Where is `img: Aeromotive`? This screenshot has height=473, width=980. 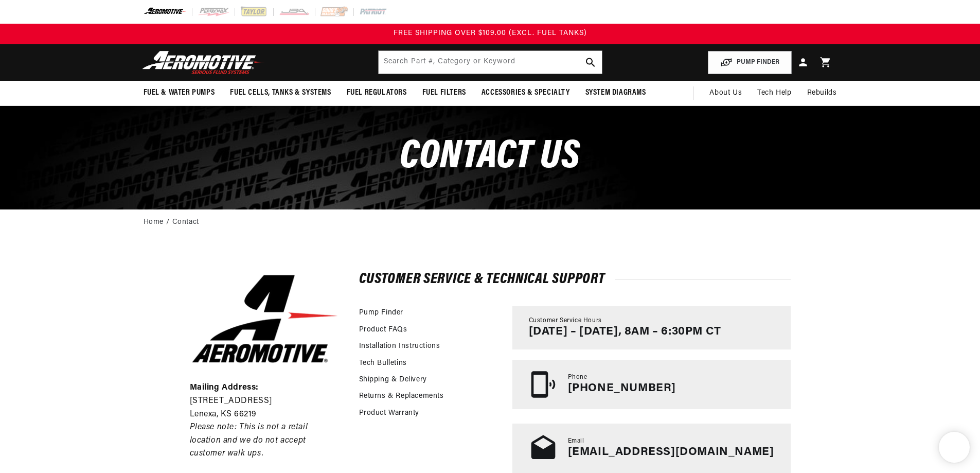 img: Aeromotive is located at coordinates (204, 62).